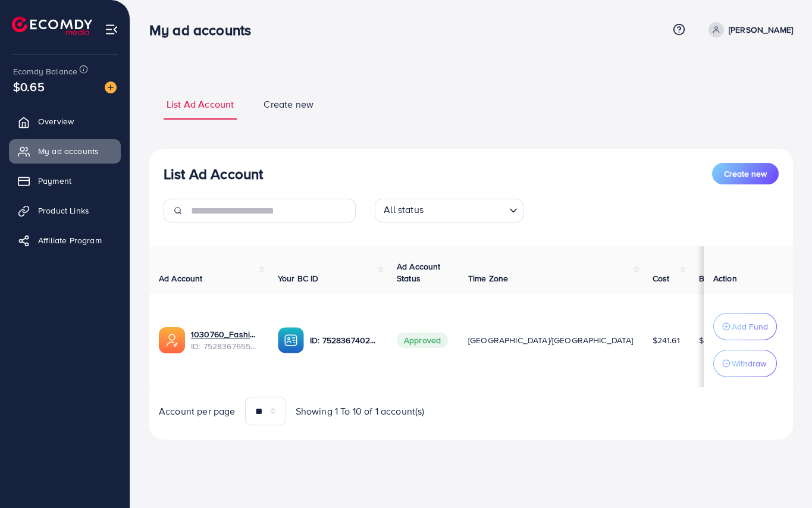  What do you see at coordinates (70, 240) in the screenshot?
I see `span: Affiliate Program` at bounding box center [70, 240].